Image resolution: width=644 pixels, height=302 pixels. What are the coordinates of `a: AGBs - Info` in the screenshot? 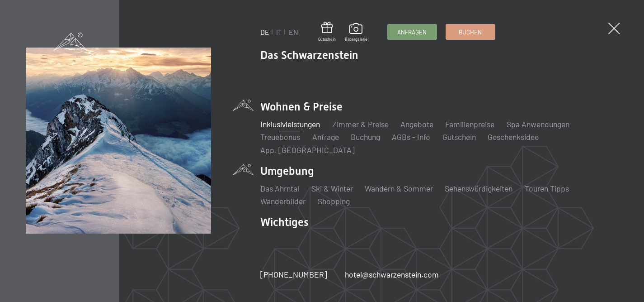 It's located at (411, 136).